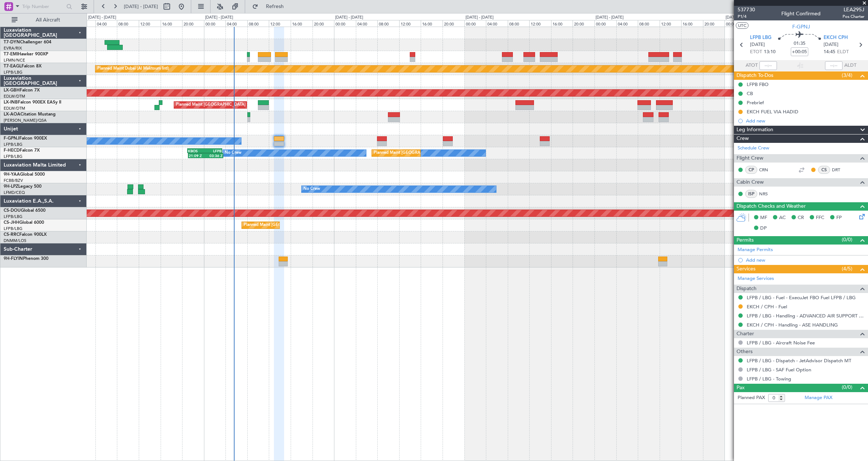 This screenshot has height=461, width=868. What do you see at coordinates (756, 52) in the screenshot?
I see `span: ETOT` at bounding box center [756, 52].